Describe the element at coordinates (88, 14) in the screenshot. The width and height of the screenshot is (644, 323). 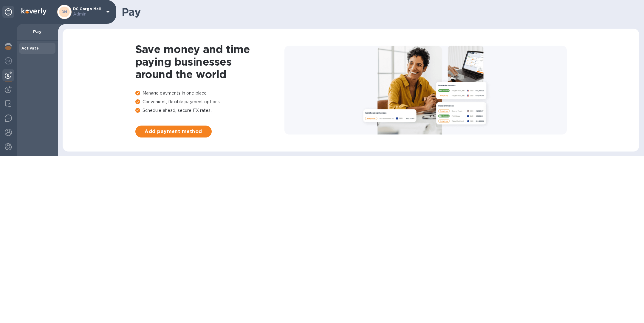
I see `p: Admin` at that location.